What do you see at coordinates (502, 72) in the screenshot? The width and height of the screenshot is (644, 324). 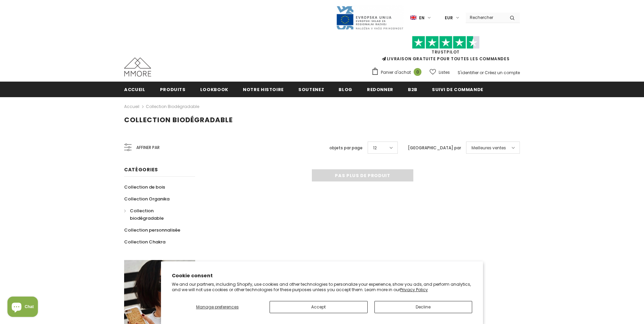 I see `a: Créez un compte` at bounding box center [502, 72].